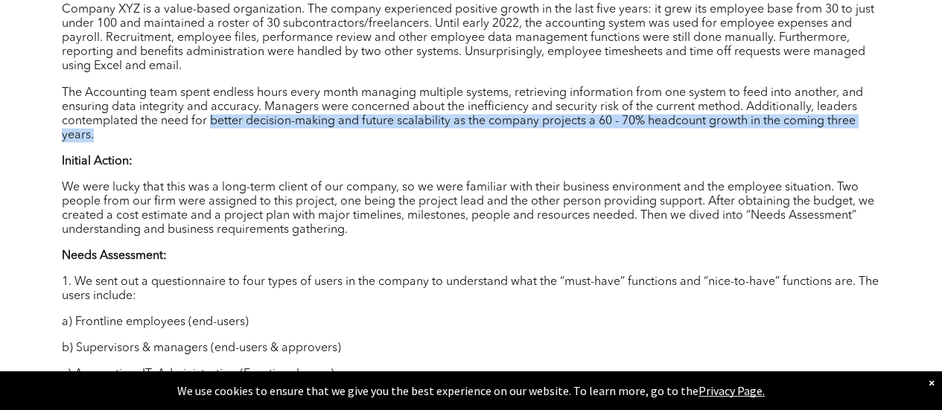  I want to click on p: a) Frontline employees (end-users), so click(471, 322).